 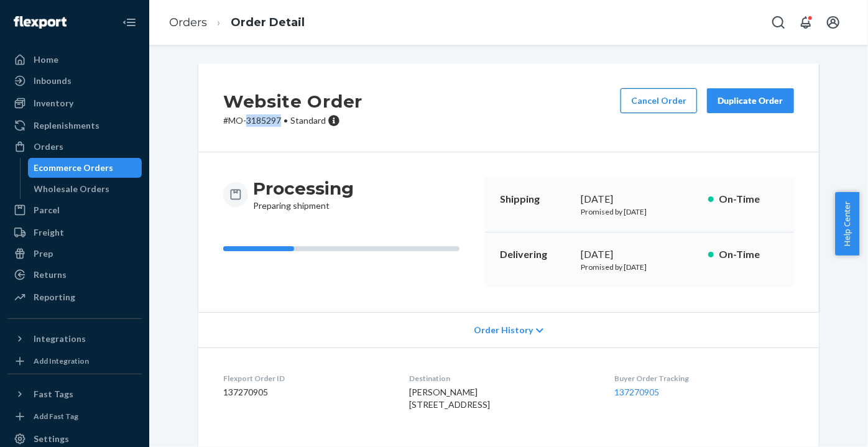 I want to click on div: Freight, so click(x=49, y=233).